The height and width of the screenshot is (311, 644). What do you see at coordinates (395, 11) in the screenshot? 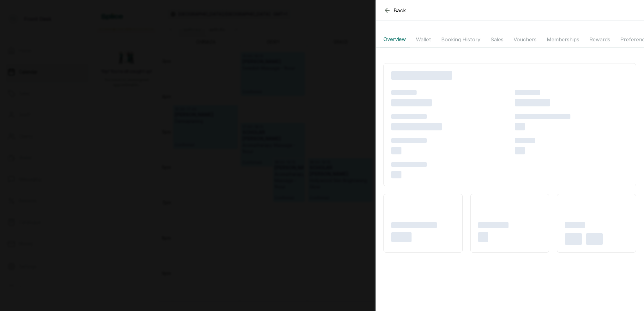
I see `button: Back` at bounding box center [395, 11].